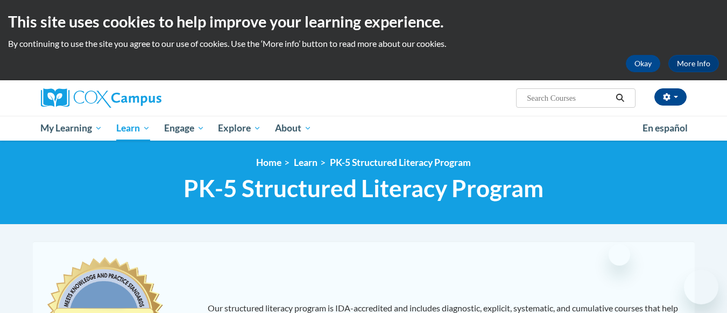 The width and height of the screenshot is (727, 313). What do you see at coordinates (293, 128) in the screenshot?
I see `a: About` at bounding box center [293, 128].